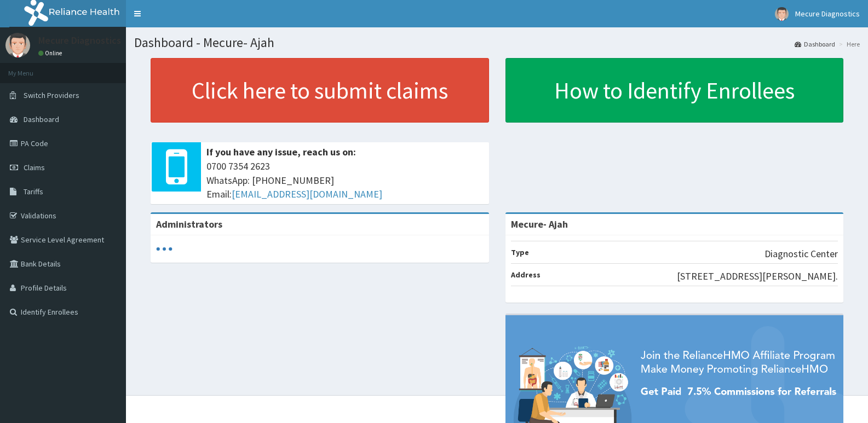 Image resolution: width=868 pixels, height=423 pixels. Describe the element at coordinates (164, 249) in the screenshot. I see `svg: audio-loading` at that location.